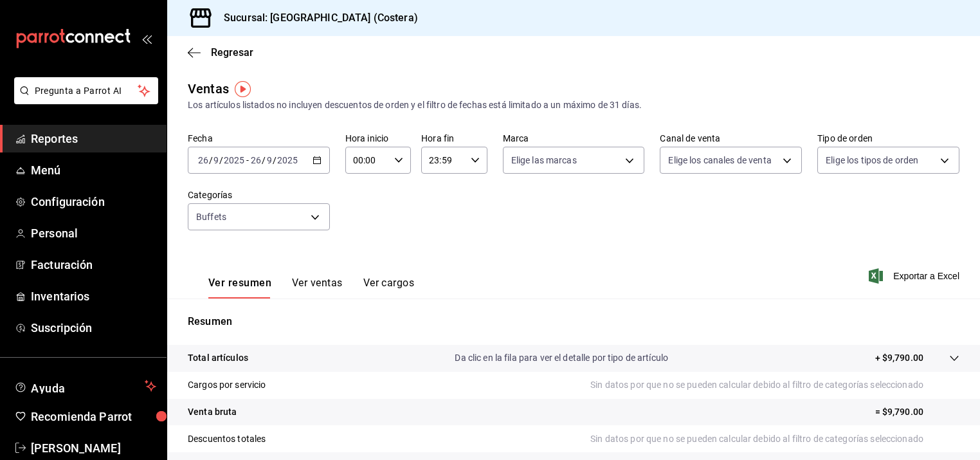  What do you see at coordinates (243, 89) in the screenshot?
I see `button: Tooltip marker` at bounding box center [243, 89].